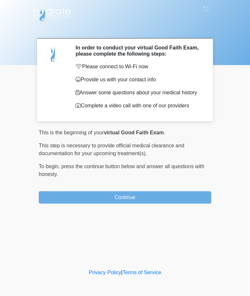  I want to click on span: press the continue button below and answer all questions with honesty., so click(121, 170).